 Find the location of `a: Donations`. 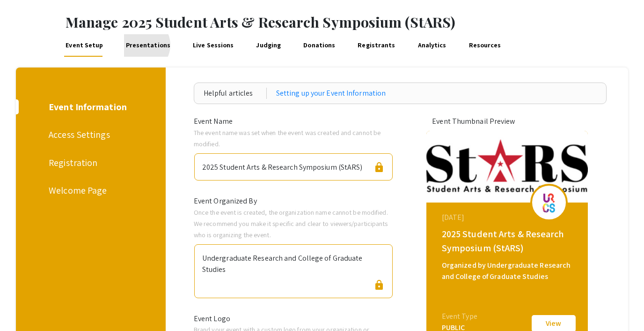

a: Donations is located at coordinates (319, 45).